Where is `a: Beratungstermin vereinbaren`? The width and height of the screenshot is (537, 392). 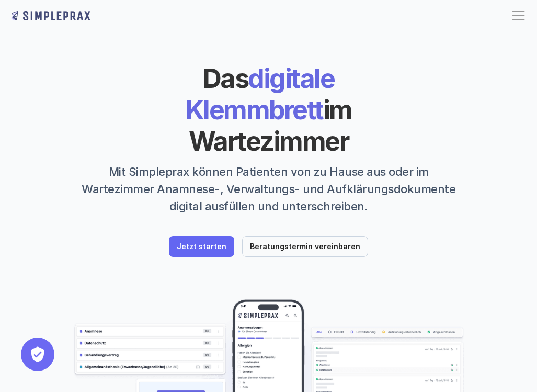
a: Beratungstermin vereinbaren is located at coordinates (305, 246).